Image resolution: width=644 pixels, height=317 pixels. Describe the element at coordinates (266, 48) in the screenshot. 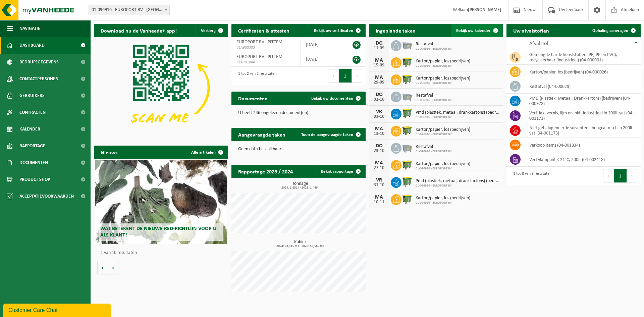

I see `span: VLA900303` at that location.